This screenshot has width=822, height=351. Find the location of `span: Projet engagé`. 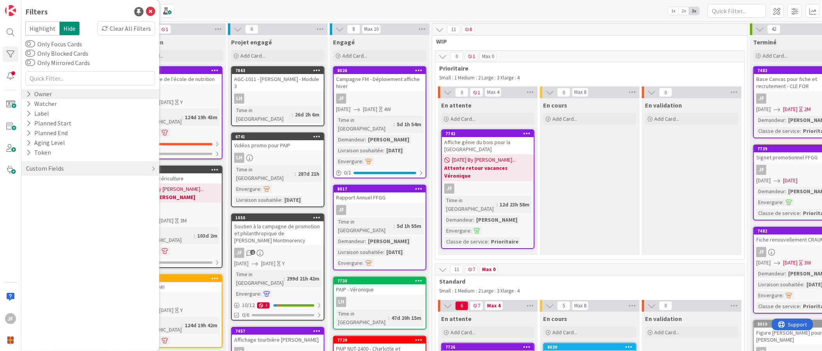

span: Projet engagé is located at coordinates (251, 42).